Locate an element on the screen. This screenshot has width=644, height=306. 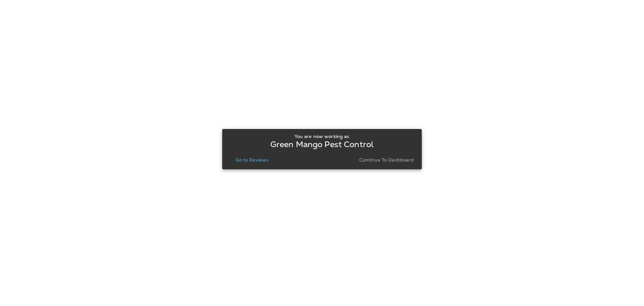
p: Green Mango Pest Control is located at coordinates (322, 145).